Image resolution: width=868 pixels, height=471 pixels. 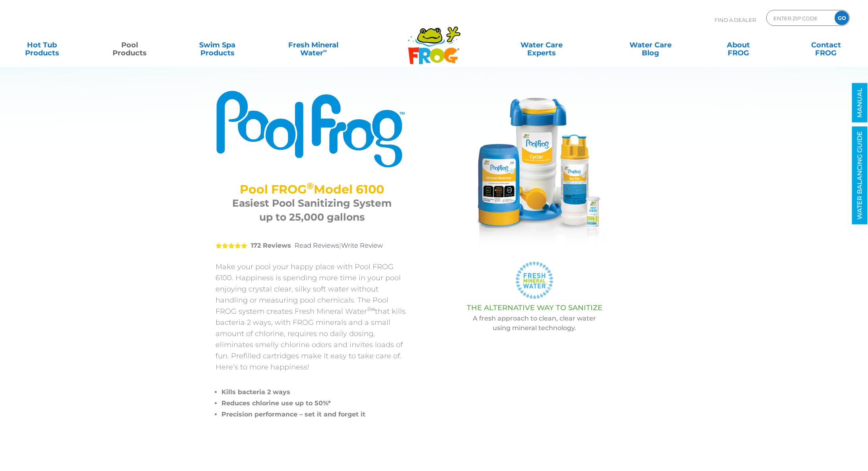 What do you see at coordinates (362, 246) in the screenshot?
I see `a: Write Review` at bounding box center [362, 246].